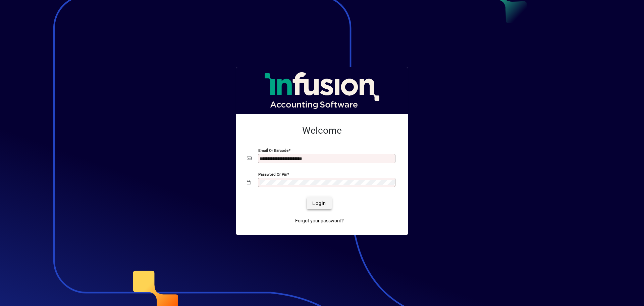  I want to click on a: Forgot your password?, so click(319, 220).